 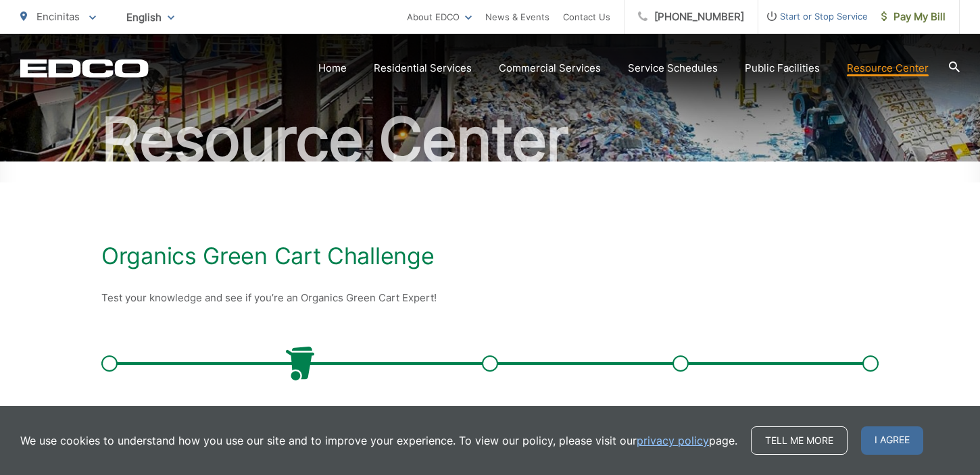 What do you see at coordinates (517, 17) in the screenshot?
I see `a: News & Events` at bounding box center [517, 17].